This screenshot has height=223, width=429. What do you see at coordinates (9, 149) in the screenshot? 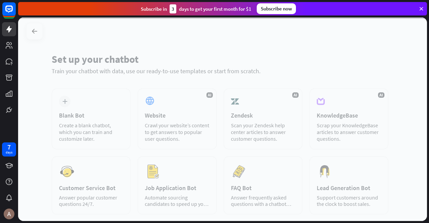
I see `a: 7 days` at bounding box center [9, 149].